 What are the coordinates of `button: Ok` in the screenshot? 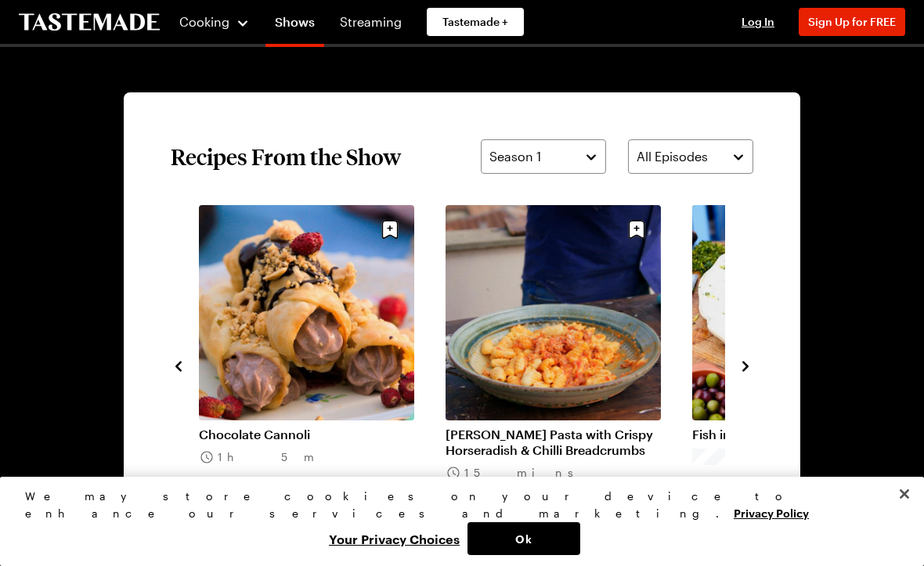 It's located at (524, 539).